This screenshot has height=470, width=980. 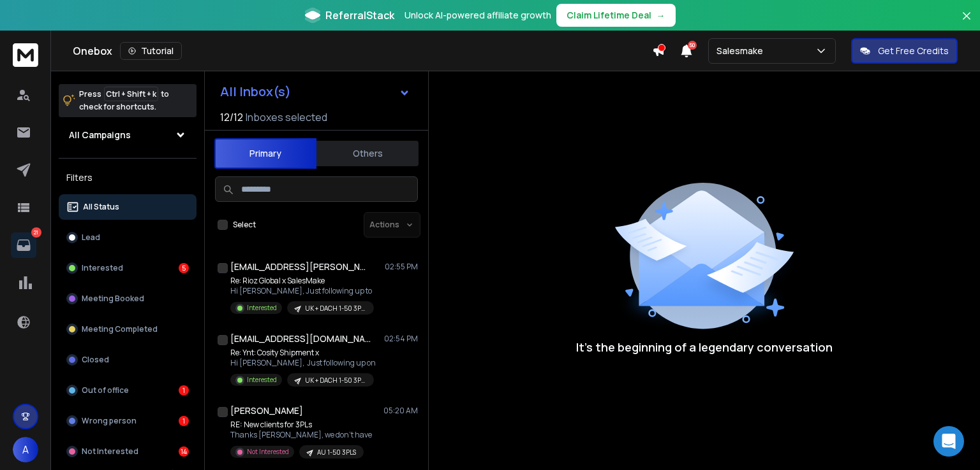 I want to click on button: Meeting Completed, so click(x=128, y=330).